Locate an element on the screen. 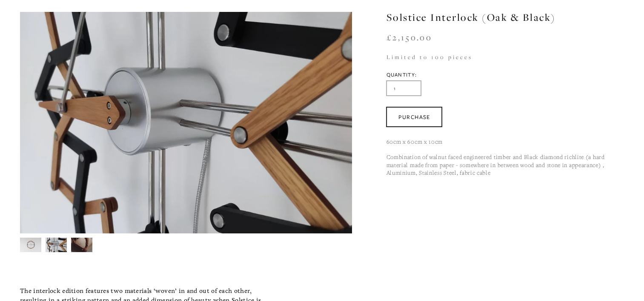 The image size is (644, 301). img: Animaro - 153.jpg is located at coordinates (82, 245).